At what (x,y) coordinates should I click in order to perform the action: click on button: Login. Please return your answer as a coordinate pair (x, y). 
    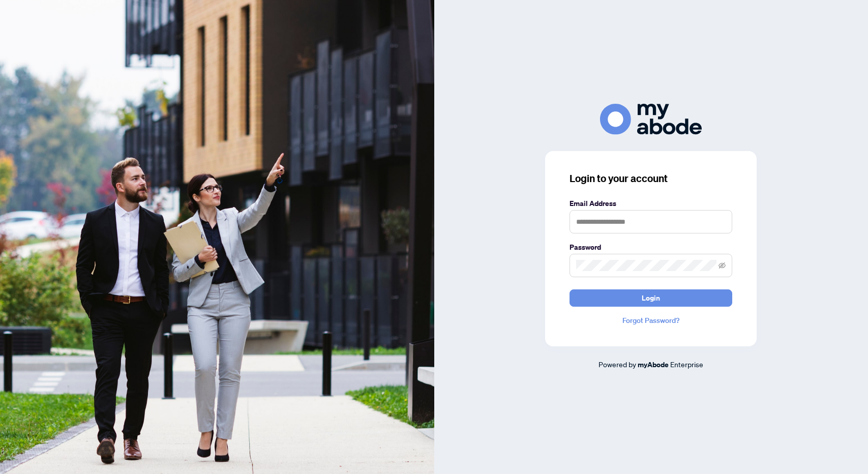
    Looking at the image, I should click on (651, 298).